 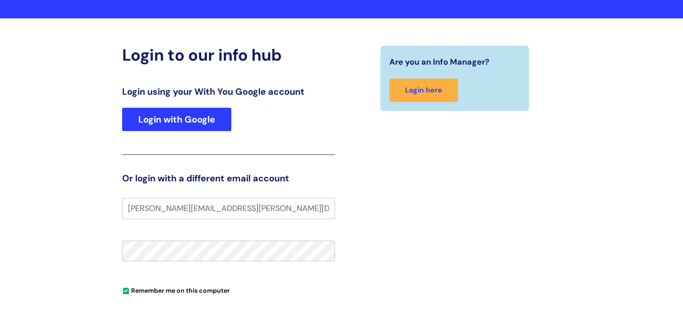 What do you see at coordinates (439, 62) in the screenshot?
I see `span: Are you an Info Manager?` at bounding box center [439, 62].